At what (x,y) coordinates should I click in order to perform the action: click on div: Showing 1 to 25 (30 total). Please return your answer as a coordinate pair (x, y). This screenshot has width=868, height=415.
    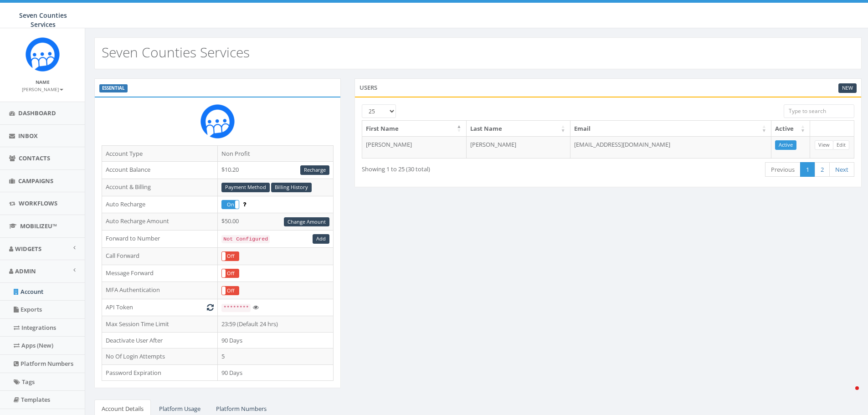
    Looking at the image, I should click on (460, 167).